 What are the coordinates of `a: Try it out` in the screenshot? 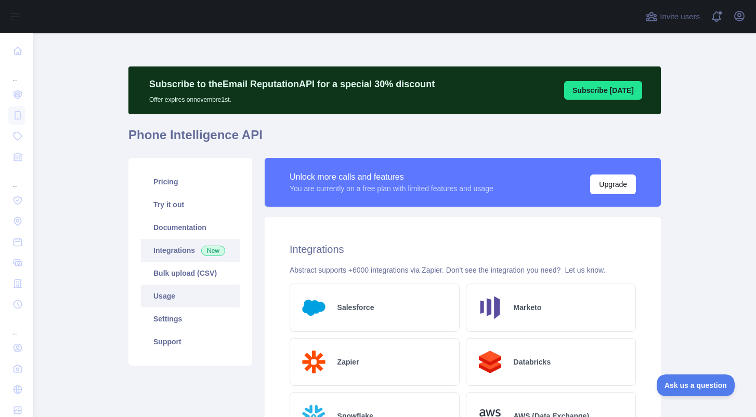 It's located at (190, 205).